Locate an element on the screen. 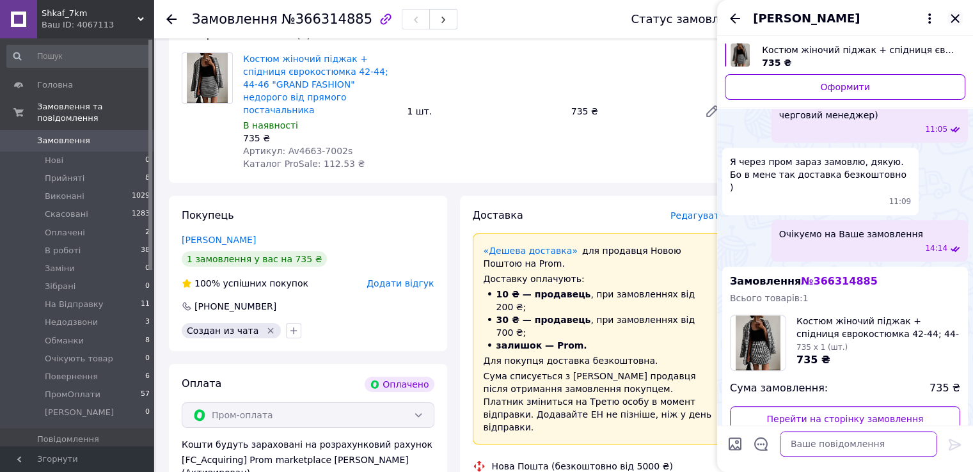 The image size is (973, 472). span: 11:05 12.10.2025 is located at coordinates (936, 129).